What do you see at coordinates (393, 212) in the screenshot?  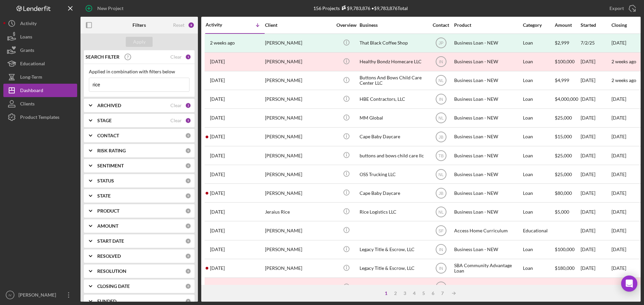 I see `div: Rice Logistics LLC` at bounding box center [393, 212].